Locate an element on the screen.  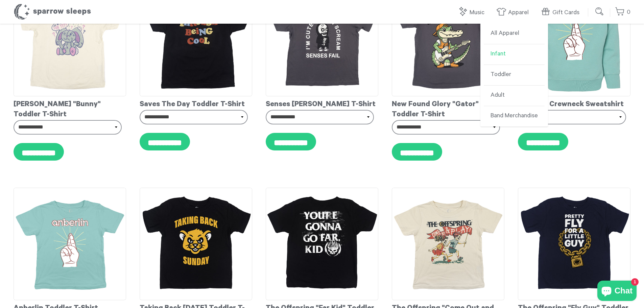
a: Infant is located at coordinates (514, 54).